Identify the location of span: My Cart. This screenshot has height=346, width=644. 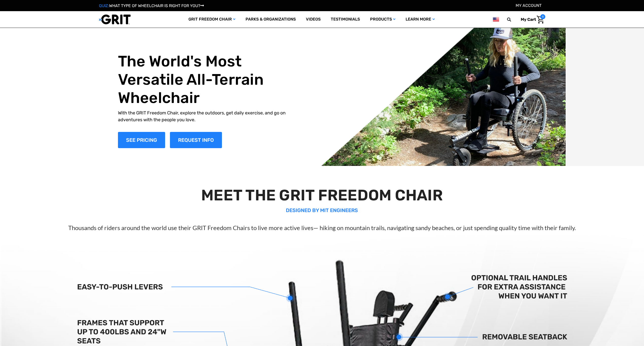
(528, 19).